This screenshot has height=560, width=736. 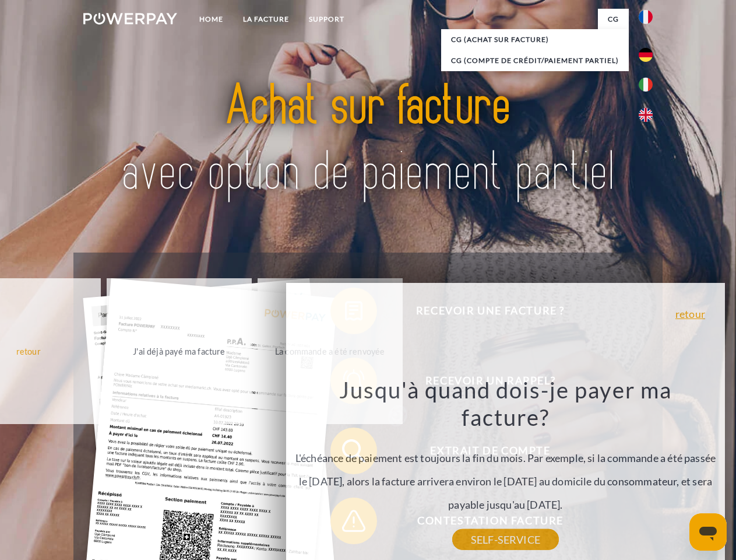 I want to click on a: CG (Compte de crédit/paiement partiel), so click(x=535, y=61).